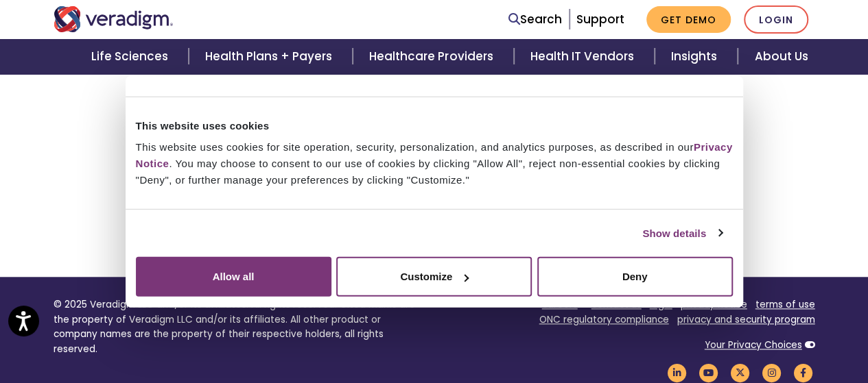  Describe the element at coordinates (113, 19) in the screenshot. I see `a: Veradigm logo` at that location.